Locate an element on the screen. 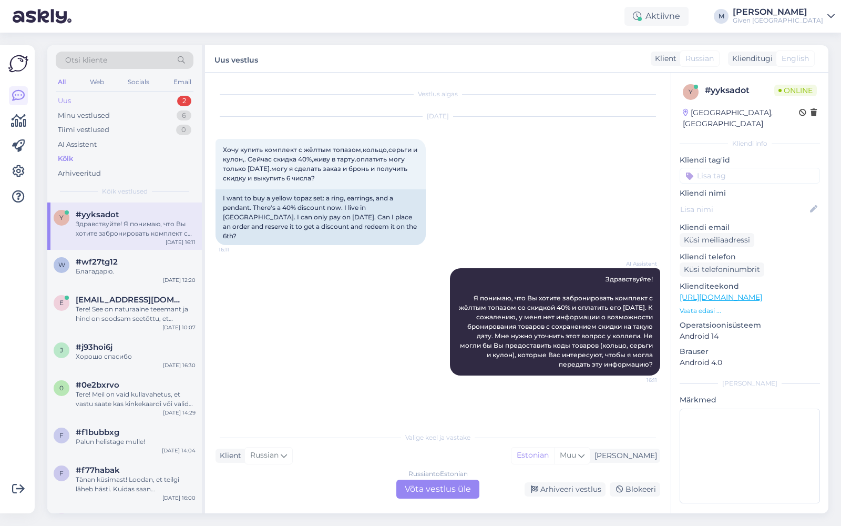 The height and width of the screenshot is (526, 841). p: Android 14 is located at coordinates (750, 336).